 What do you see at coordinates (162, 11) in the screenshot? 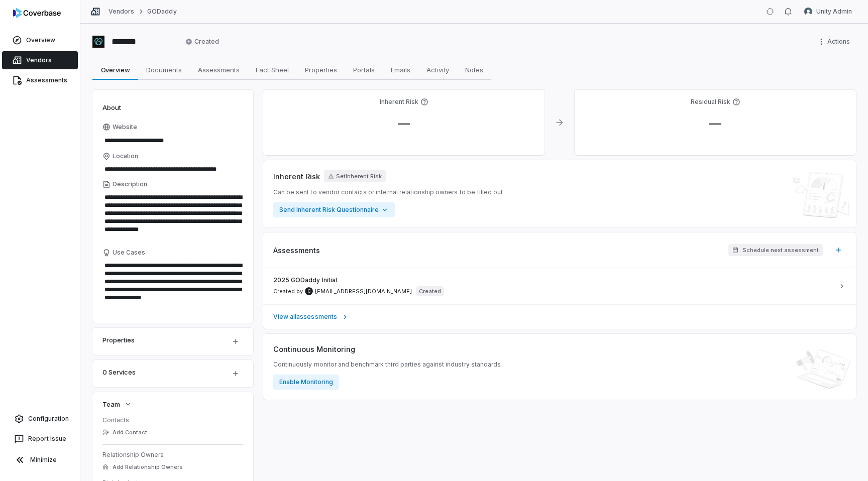
I see `a: GODaddy` at bounding box center [162, 11].